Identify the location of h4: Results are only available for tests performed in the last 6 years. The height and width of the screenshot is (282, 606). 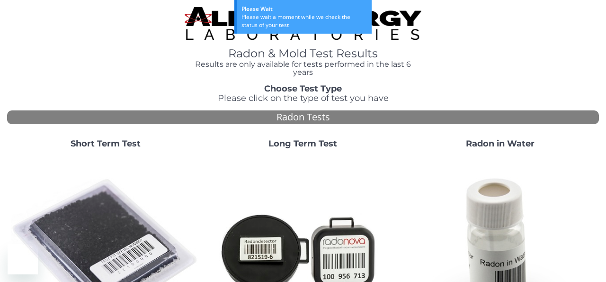
(303, 68).